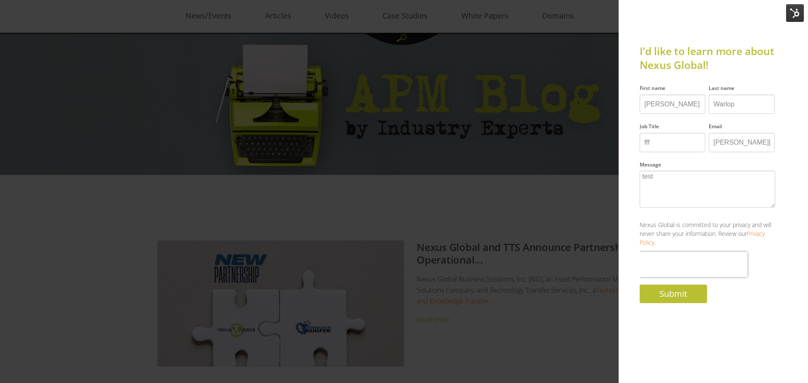 The width and height of the screenshot is (808, 383). I want to click on span: Last name, so click(721, 88).